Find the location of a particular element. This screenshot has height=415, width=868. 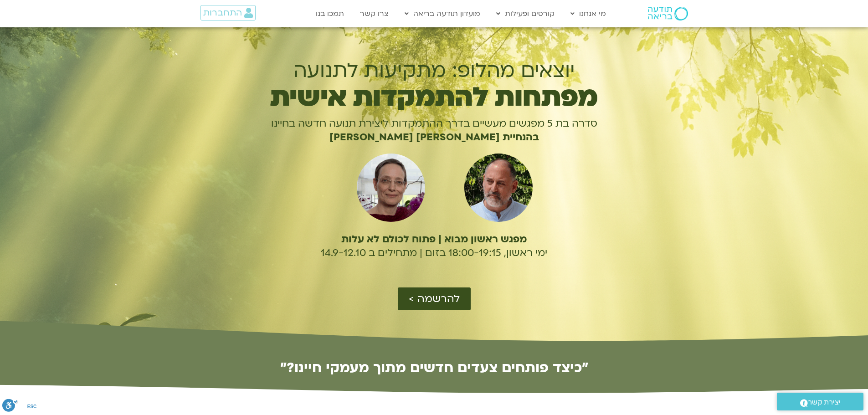

b: מפגש ראשון מבוא | פתוח לכולם לא עלות is located at coordinates (434, 239).